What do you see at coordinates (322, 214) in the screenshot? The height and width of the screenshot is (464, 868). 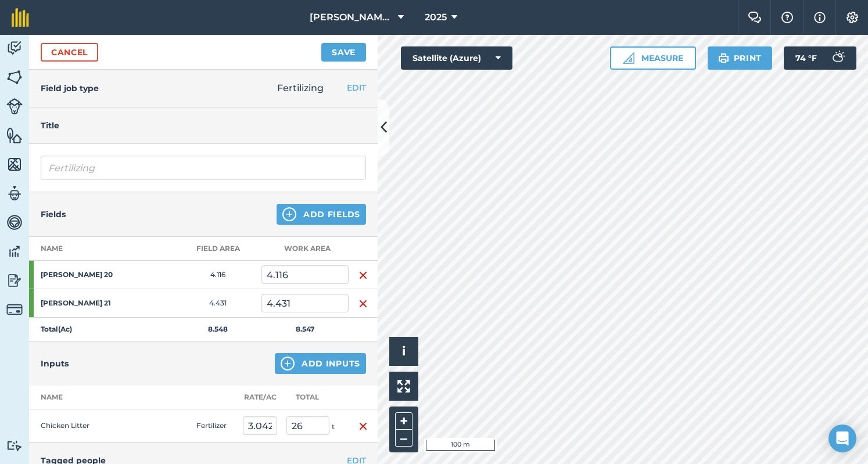 I see `button: Add Fields` at bounding box center [322, 214].